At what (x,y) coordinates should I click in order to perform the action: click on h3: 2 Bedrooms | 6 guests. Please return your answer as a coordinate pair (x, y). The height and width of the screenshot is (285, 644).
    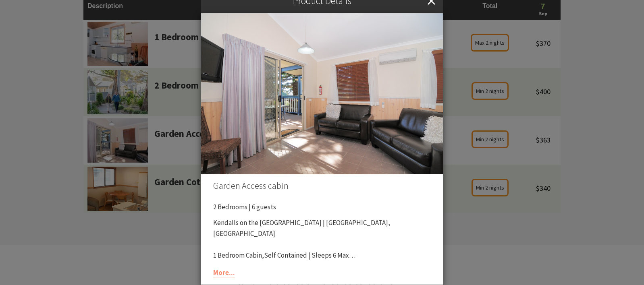
    Looking at the image, I should click on (322, 207).